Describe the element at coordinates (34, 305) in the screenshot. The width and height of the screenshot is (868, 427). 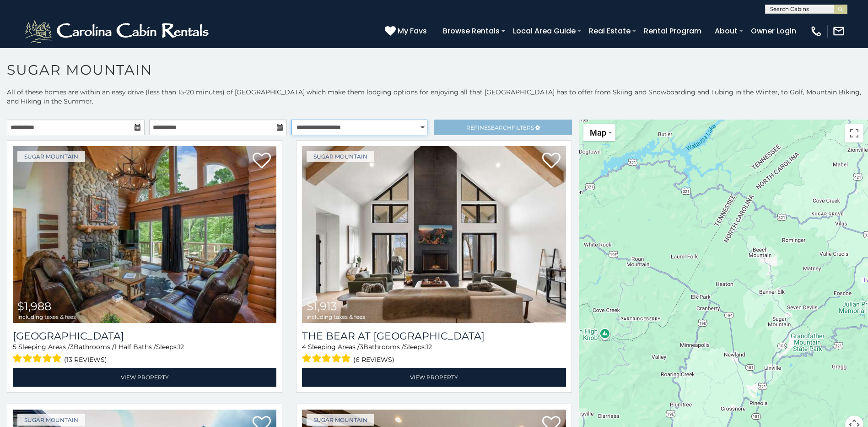
I see `span: $1,988` at that location.